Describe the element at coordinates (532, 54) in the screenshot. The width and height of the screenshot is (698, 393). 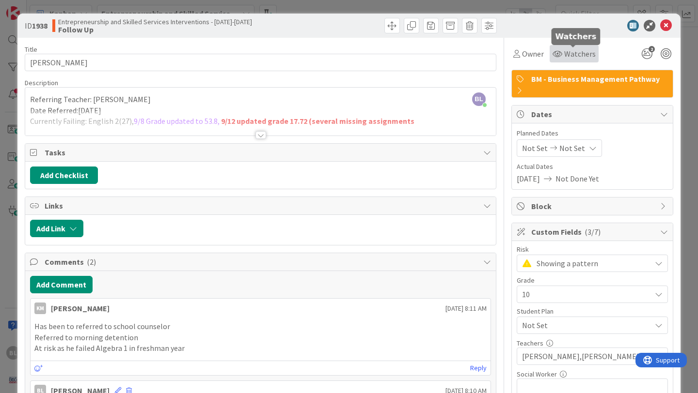
I see `span: Owner` at that location.